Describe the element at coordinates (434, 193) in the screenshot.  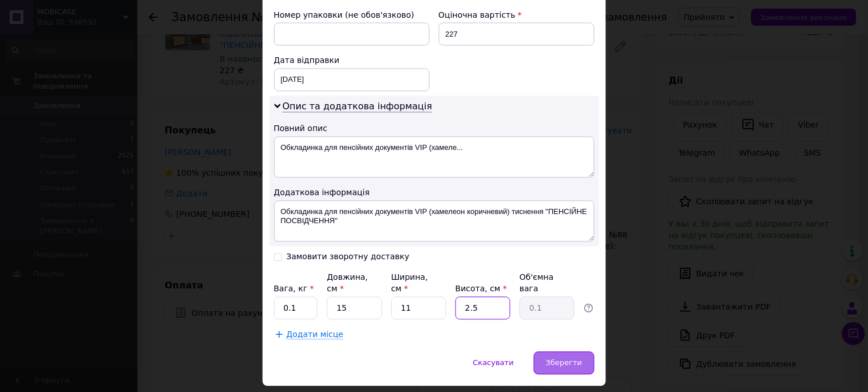
I see `div: Додаткова інформація` at that location.